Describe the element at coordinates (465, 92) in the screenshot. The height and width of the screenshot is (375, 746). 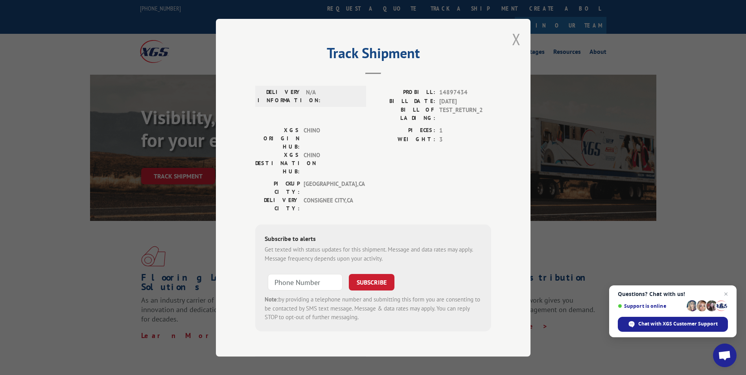
I see `span: 14897434` at that location.